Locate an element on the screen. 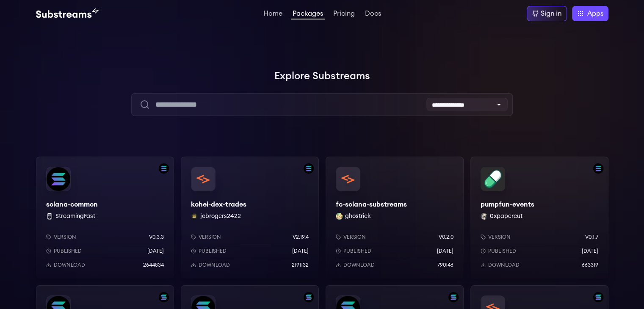 This screenshot has height=309, width=644. a: Docs is located at coordinates (373, 15).